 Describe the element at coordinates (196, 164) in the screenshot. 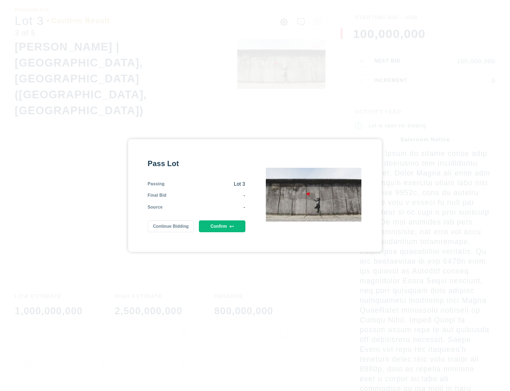

I see `div: Pass Lot` at that location.